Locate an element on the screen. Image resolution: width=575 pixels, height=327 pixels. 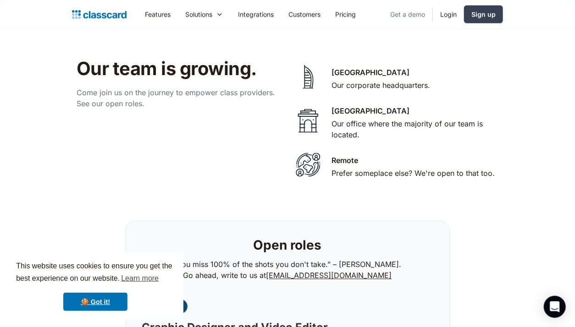
a: Get a demo is located at coordinates (407, 14).